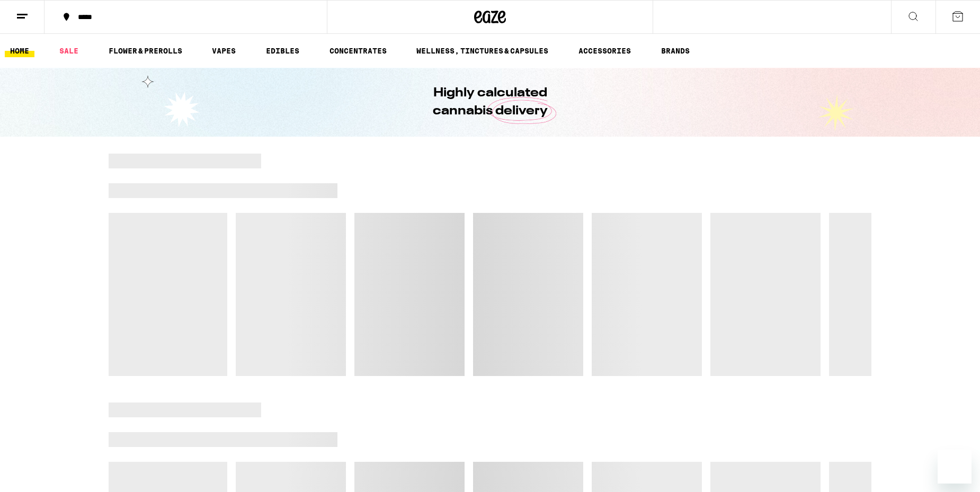  I want to click on a: VAPES, so click(224, 51).